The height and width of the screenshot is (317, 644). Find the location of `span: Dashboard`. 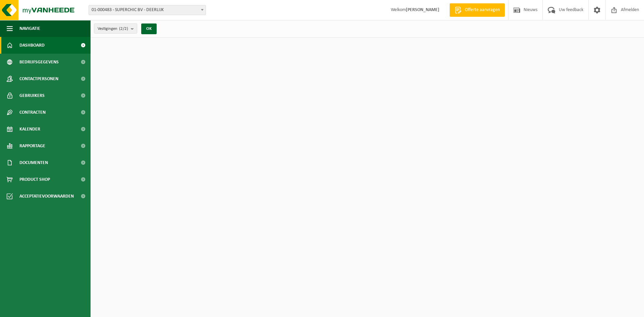

span: Dashboard is located at coordinates (32, 46).